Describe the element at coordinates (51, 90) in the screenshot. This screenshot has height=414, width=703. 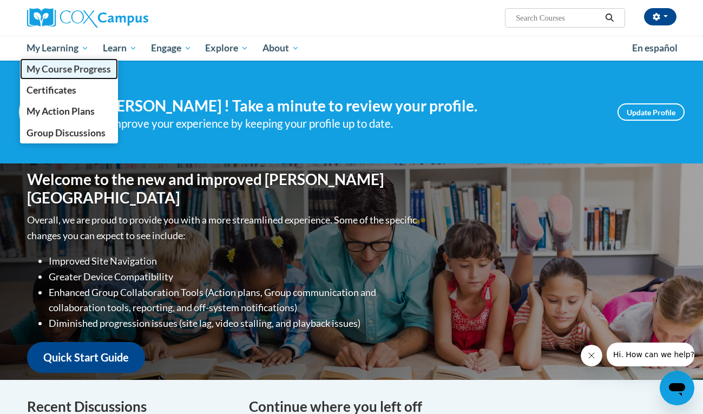
I see `span: Certificates` at that location.